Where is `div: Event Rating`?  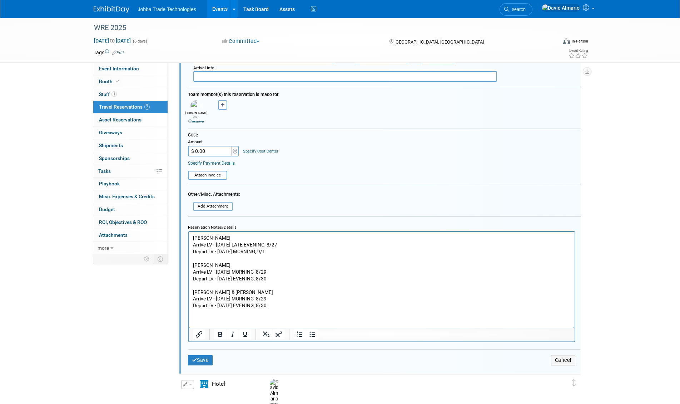 div: Event Rating is located at coordinates (578, 51).